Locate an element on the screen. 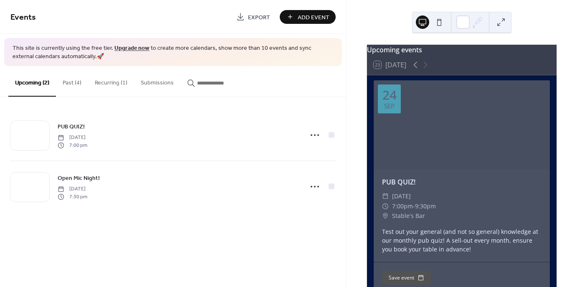  span: Add Event is located at coordinates (314, 17).